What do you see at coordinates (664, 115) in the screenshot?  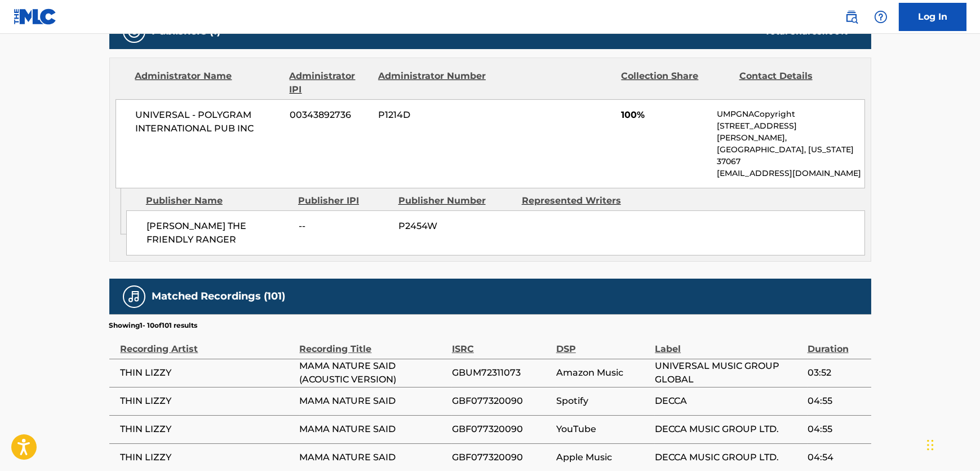 I see `span: 100%` at bounding box center [664, 115].